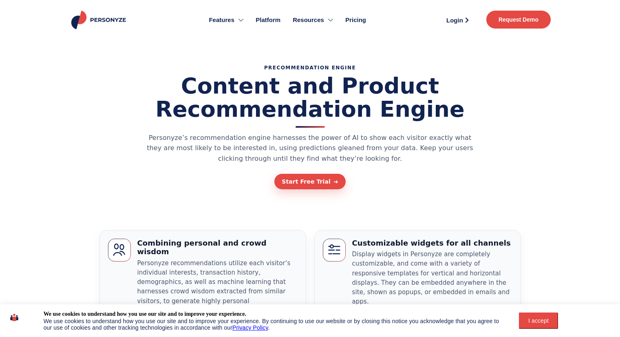 This screenshot has height=337, width=620. I want to click on span: Platform, so click(268, 20).